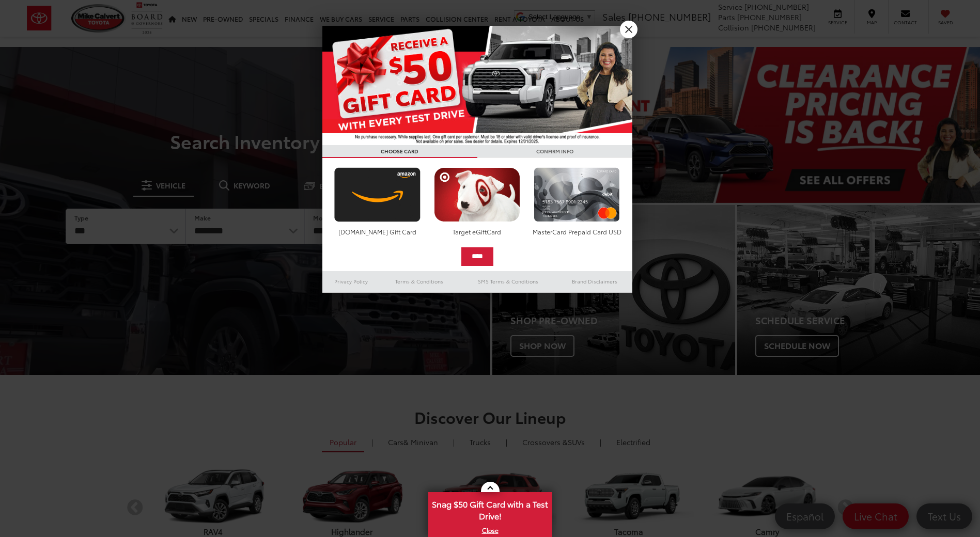 The height and width of the screenshot is (537, 980). I want to click on a: Terms & Conditions, so click(419, 282).